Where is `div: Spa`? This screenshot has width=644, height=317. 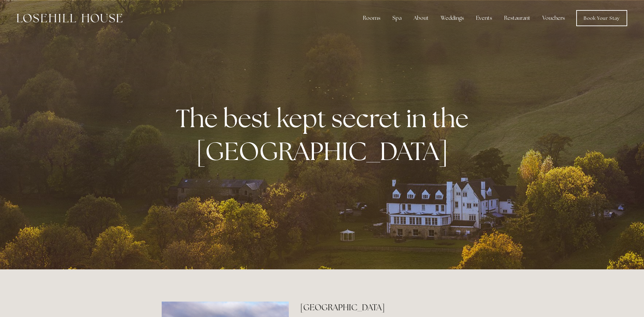 div: Spa is located at coordinates (397, 18).